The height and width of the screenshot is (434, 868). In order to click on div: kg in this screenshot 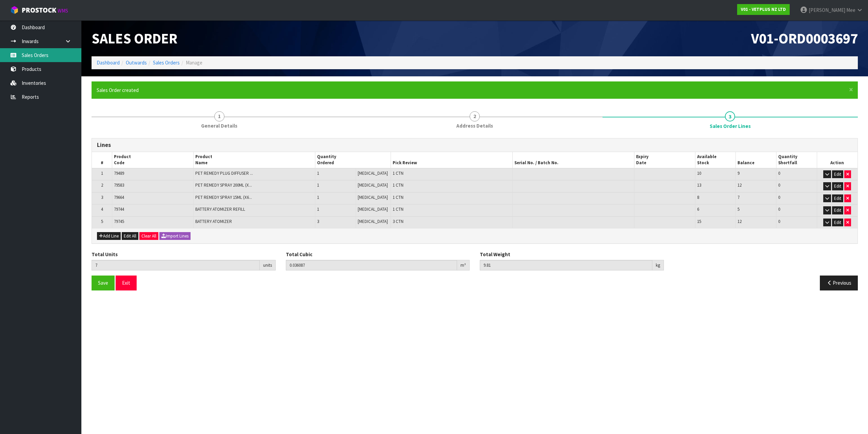, I will do `click(658, 265)`.